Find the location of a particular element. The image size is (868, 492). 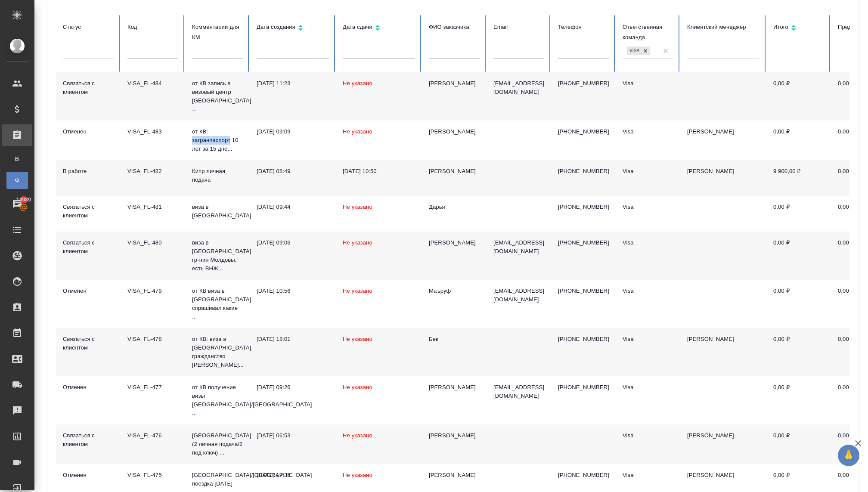

div: Бек is located at coordinates (454, 339).